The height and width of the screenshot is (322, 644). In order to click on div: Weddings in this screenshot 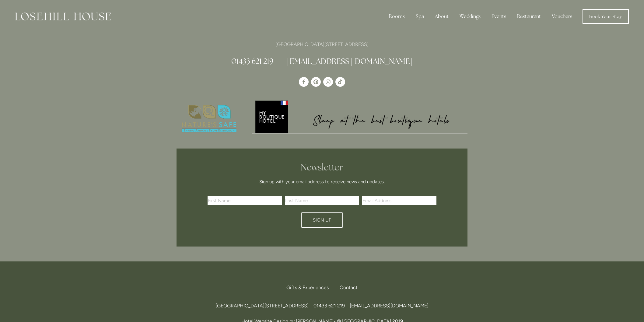, I will do `click(470, 16)`.